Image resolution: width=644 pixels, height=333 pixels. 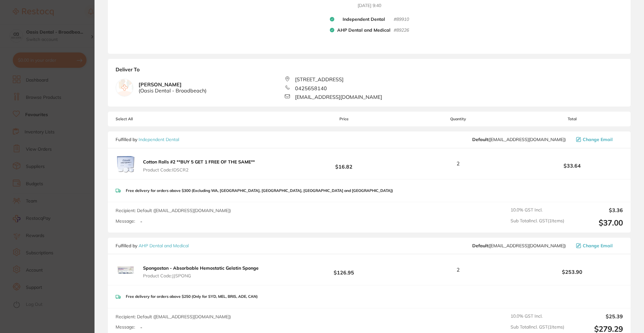 What do you see at coordinates (572, 271) in the screenshot?
I see `b: $253.90` at bounding box center [572, 271].